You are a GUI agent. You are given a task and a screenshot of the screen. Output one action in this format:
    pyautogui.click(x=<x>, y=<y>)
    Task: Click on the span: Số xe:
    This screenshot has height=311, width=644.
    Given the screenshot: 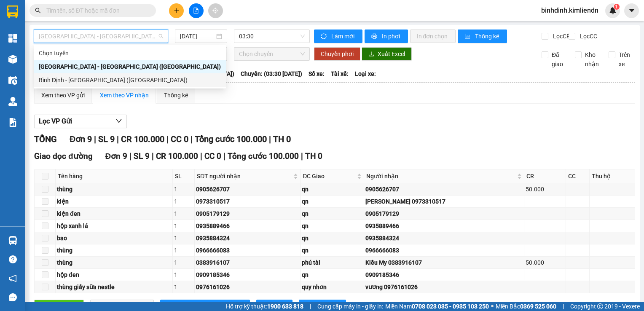 What is the action you would take?
    pyautogui.click(x=317, y=74)
    